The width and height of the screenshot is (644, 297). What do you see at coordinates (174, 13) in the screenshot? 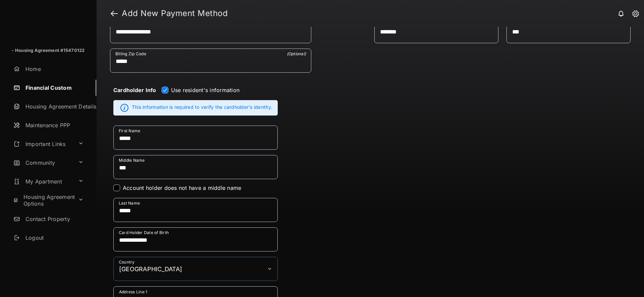
I see `strong: Add New Payment Method` at bounding box center [174, 13].